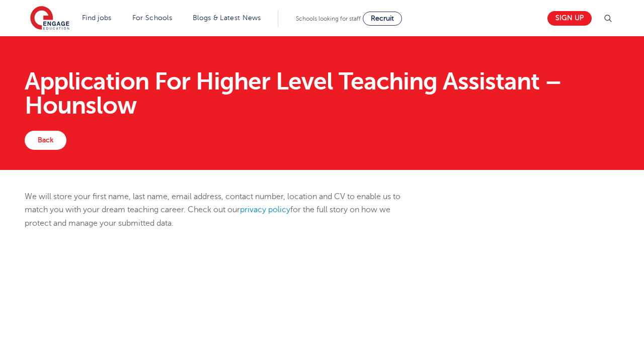 The width and height of the screenshot is (644, 358). Describe the element at coordinates (45, 140) in the screenshot. I see `a: Back` at that location.